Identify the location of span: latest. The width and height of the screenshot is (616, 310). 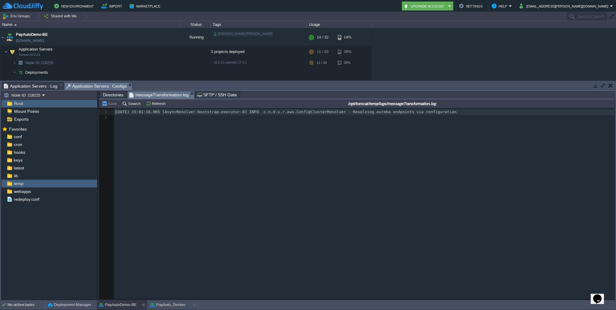
(19, 168).